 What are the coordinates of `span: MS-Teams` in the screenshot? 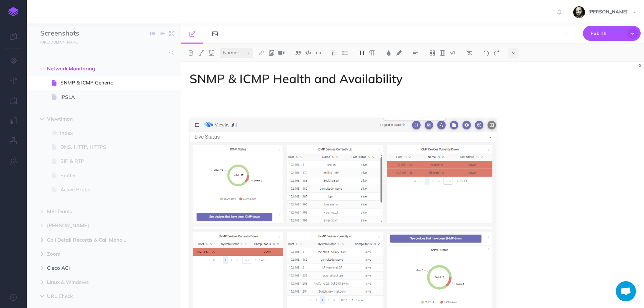 It's located at (89, 211).